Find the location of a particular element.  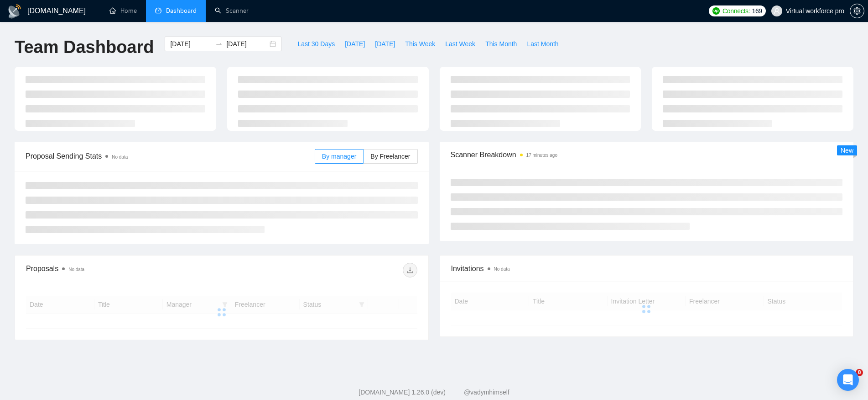

span: By Freelancer is located at coordinates (390, 156).